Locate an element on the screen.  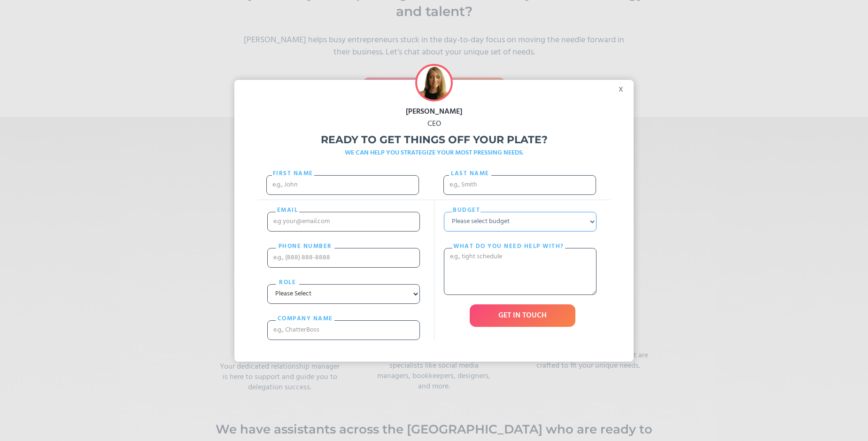
input: e.g., ChatterBoss is located at coordinates (344, 330).